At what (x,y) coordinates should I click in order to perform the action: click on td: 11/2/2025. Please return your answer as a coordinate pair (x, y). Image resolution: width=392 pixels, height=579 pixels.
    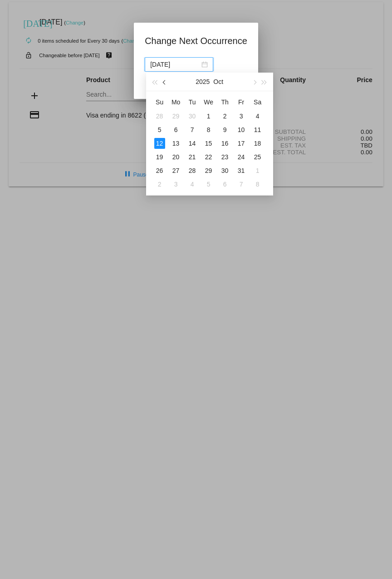
    Looking at the image, I should click on (160, 184).